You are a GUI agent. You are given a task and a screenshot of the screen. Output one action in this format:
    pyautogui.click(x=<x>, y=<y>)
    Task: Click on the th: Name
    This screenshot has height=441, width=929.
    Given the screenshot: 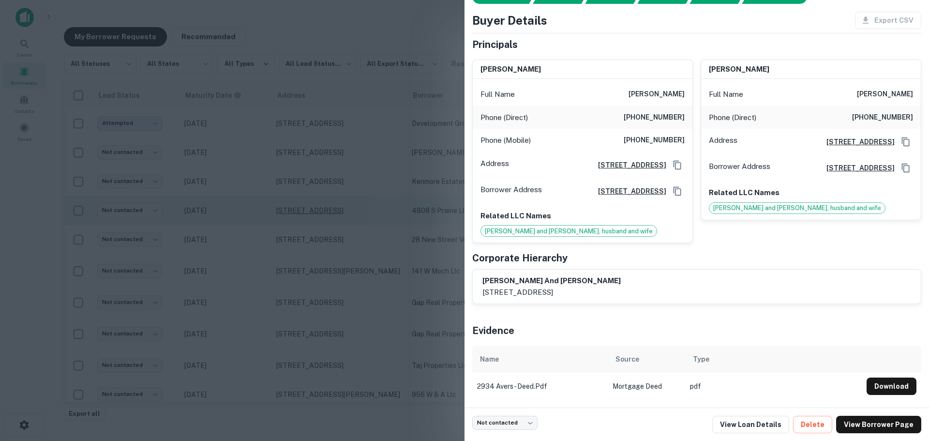 What is the action you would take?
    pyautogui.click(x=540, y=359)
    